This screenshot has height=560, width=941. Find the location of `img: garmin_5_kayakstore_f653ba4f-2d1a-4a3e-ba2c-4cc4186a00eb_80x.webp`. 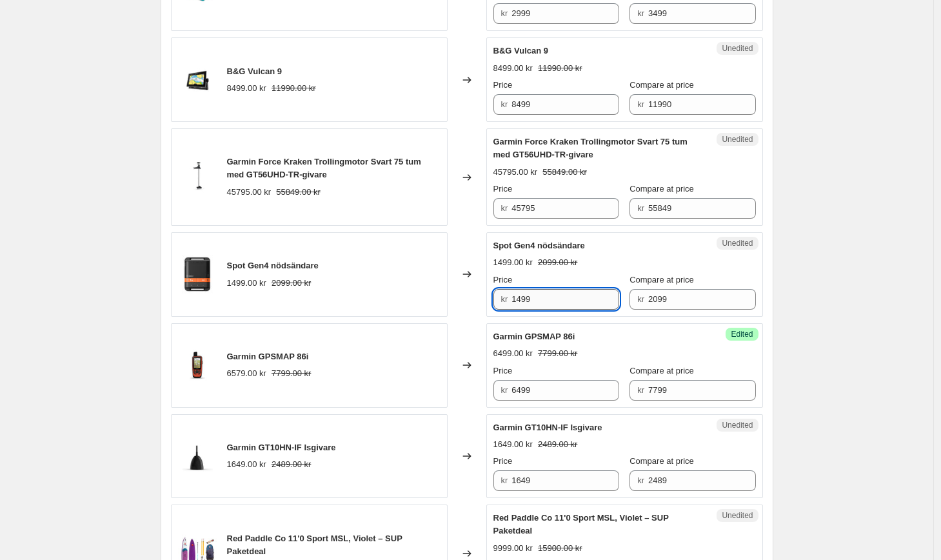

img: garmin_5_kayakstore_f653ba4f-2d1a-4a3e-ba2c-4cc4186a00eb_80x.webp is located at coordinates (197, 365).